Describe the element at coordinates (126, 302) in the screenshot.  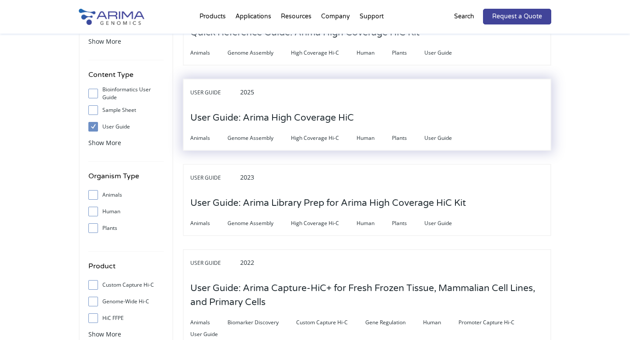
I see `label: Genome-Wide Hi-C` at that location.